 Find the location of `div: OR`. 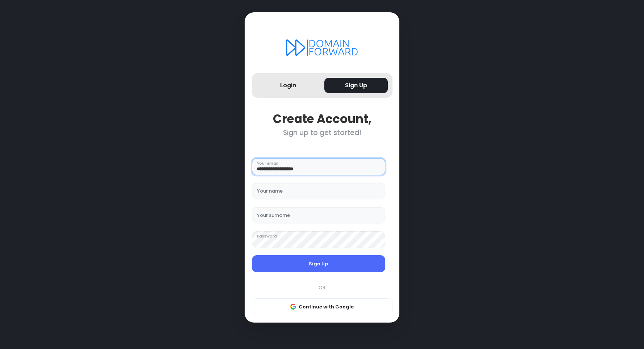

div: OR is located at coordinates (322, 288).